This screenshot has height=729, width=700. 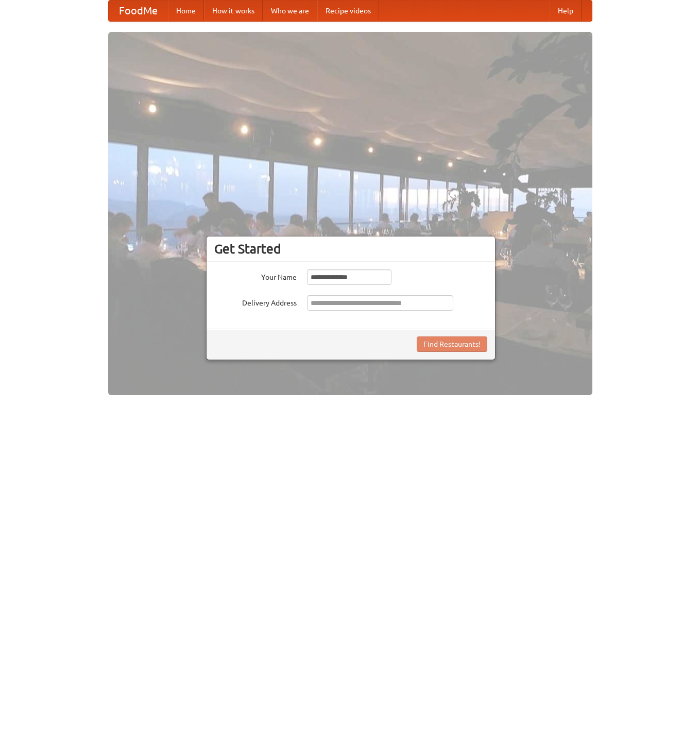 What do you see at coordinates (290, 11) in the screenshot?
I see `a: Who we are` at bounding box center [290, 11].